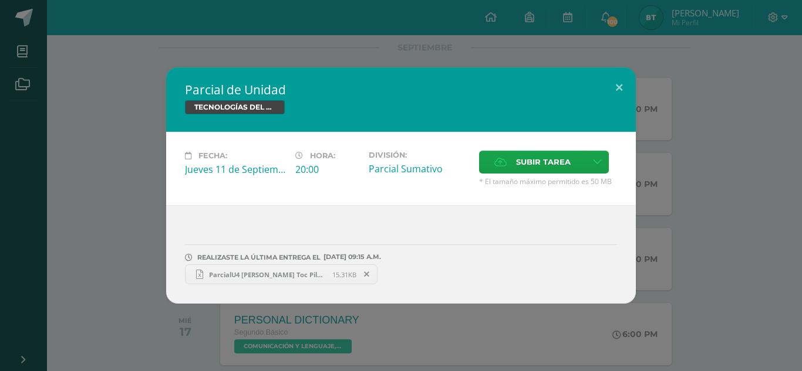 This screenshot has width=802, height=371. Describe the element at coordinates (259, 258) in the screenshot. I see `span: REALIZASTE LA ÚLTIMA ENTREGA EL` at that location.